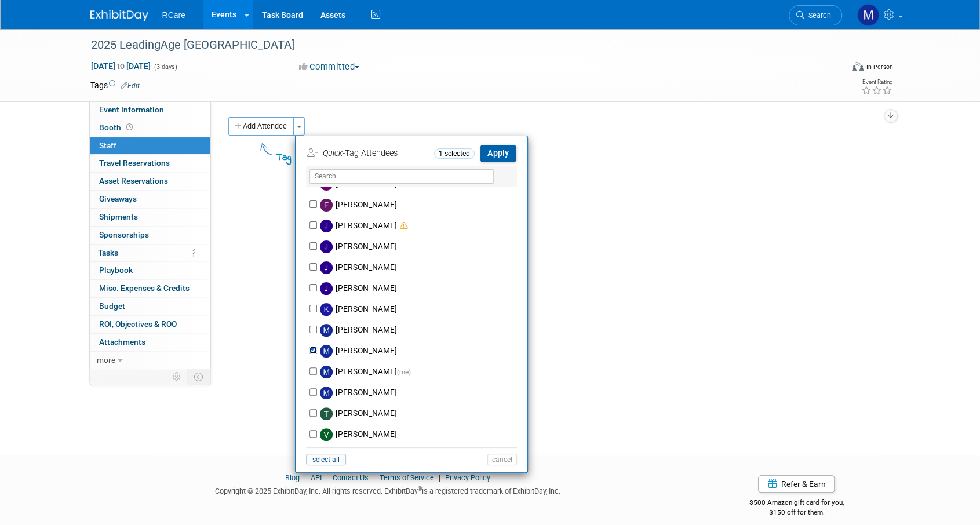 The image size is (980, 525). What do you see at coordinates (177, 377) in the screenshot?
I see `td: Personalize Event Tab Strip` at bounding box center [177, 377].